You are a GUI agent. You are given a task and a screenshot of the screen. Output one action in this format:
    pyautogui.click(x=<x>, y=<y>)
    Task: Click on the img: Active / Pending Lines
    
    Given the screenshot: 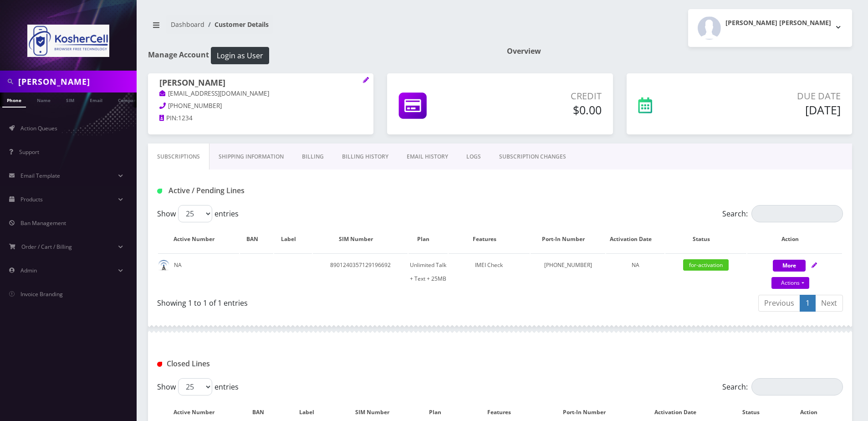 What is the action you would take?
    pyautogui.click(x=159, y=191)
    